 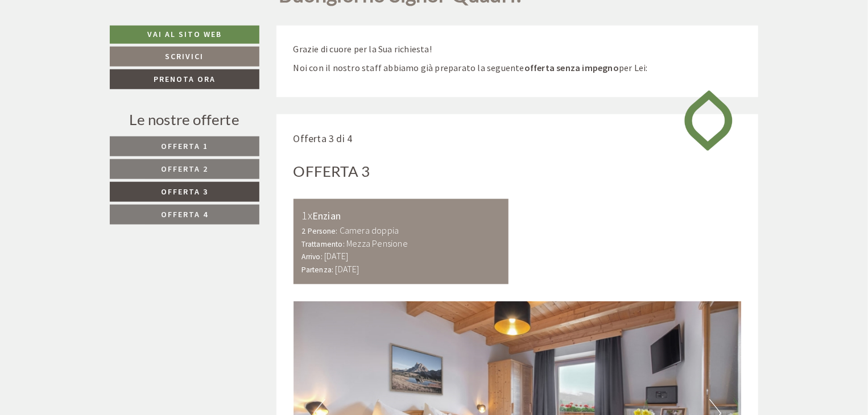 What do you see at coordinates (184, 119) in the screenshot?
I see `div: Le nostre offerte` at bounding box center [184, 119].